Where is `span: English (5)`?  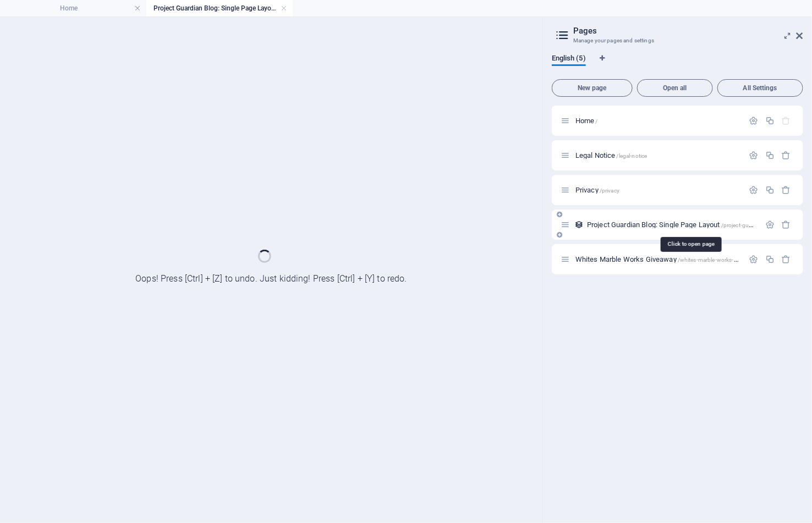
span: English (5) is located at coordinates (569, 60).